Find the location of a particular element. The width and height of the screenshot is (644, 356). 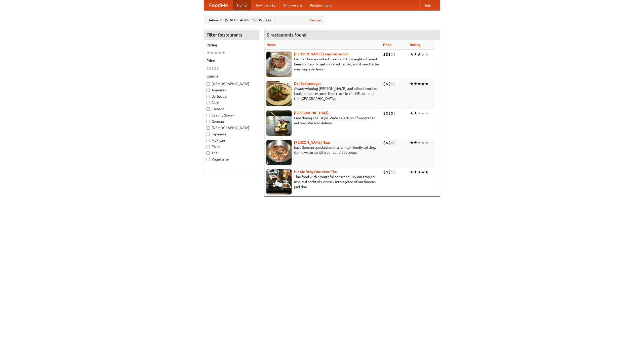

input: Barbecue is located at coordinates (208, 96).